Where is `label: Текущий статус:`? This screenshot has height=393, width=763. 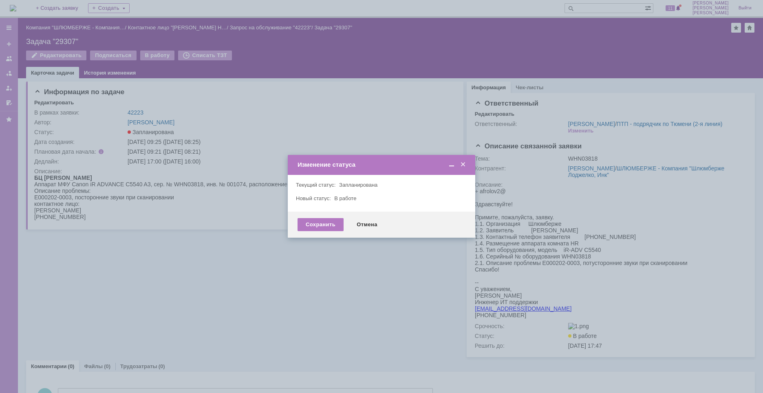
label: Текущий статус: is located at coordinates (315, 185).